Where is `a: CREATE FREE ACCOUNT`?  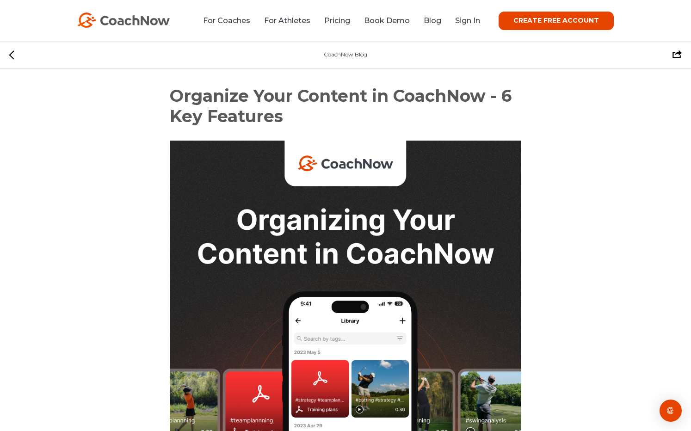 a: CREATE FREE ACCOUNT is located at coordinates (556, 21).